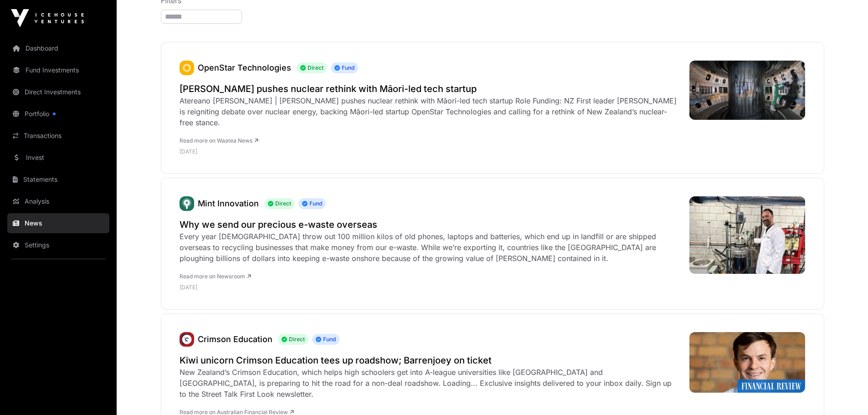 This screenshot has height=415, width=868. What do you see at coordinates (58, 114) in the screenshot?
I see `a: Portfolio` at bounding box center [58, 114].